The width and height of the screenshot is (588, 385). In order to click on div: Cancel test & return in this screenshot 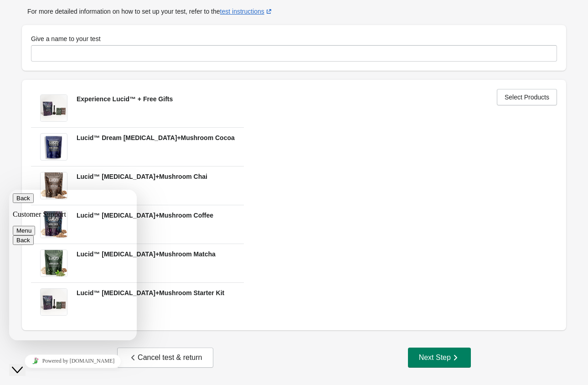, I will do `click(165, 358)`.